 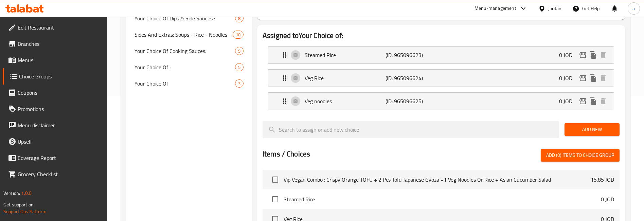 What do you see at coordinates (345, 55) in the screenshot?
I see `p: Steamed Rice` at bounding box center [345, 55].